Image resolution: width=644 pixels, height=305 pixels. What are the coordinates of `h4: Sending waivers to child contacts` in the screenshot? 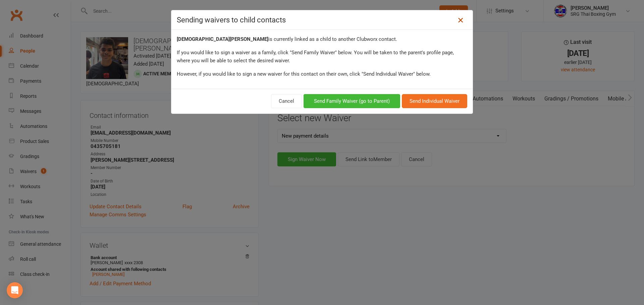 It's located at (322, 20).